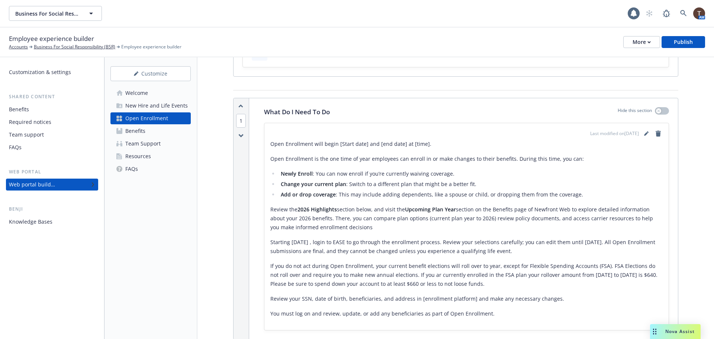  Describe the element at coordinates (650, 13) in the screenshot. I see `a: Start snowing` at that location.